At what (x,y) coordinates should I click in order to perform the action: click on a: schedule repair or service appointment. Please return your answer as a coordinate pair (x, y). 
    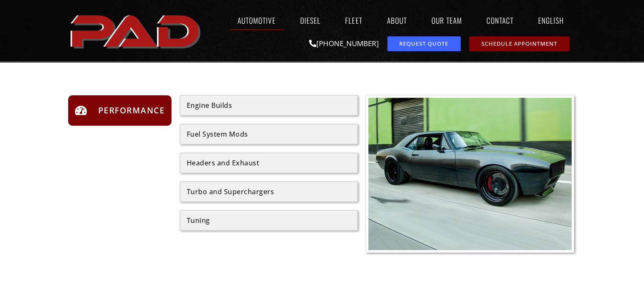
    Looking at the image, I should click on (519, 43).